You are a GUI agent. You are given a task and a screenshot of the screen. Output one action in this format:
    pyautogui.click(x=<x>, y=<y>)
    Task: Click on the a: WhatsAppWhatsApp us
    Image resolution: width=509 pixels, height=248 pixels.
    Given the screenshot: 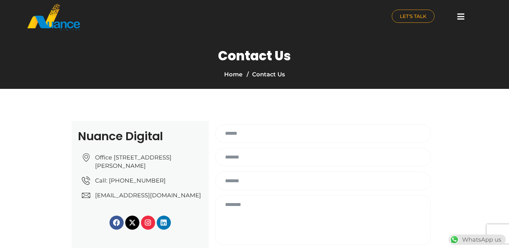 What is the action you would take?
    pyautogui.click(x=477, y=240)
    